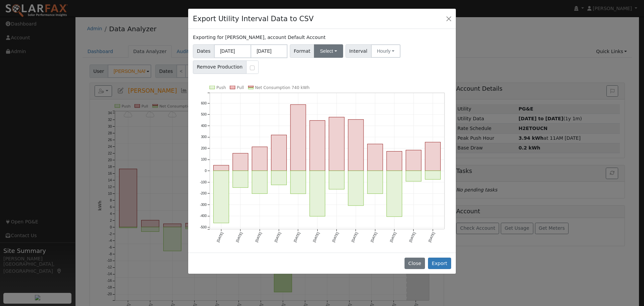 The height and width of the screenshot is (306, 644). Describe the element at coordinates (204, 114) in the screenshot. I see `text: 500` at that location.